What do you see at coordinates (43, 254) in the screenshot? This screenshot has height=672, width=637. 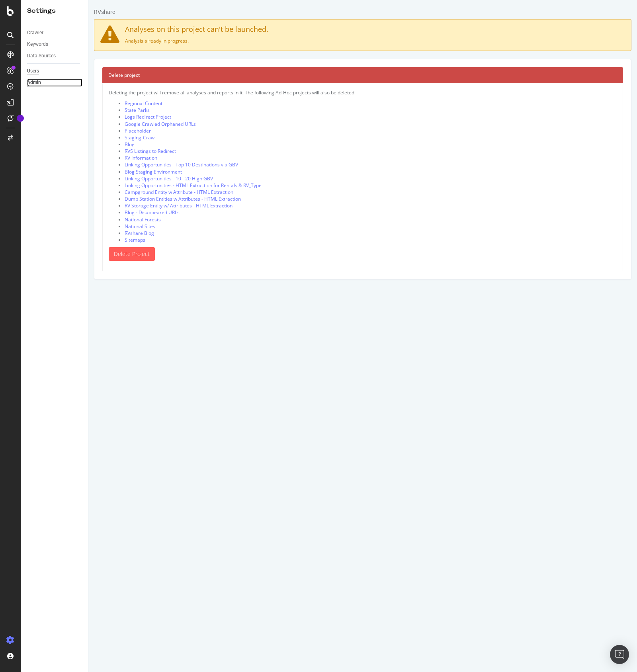 I see `a: Delete Project` at bounding box center [43, 254].